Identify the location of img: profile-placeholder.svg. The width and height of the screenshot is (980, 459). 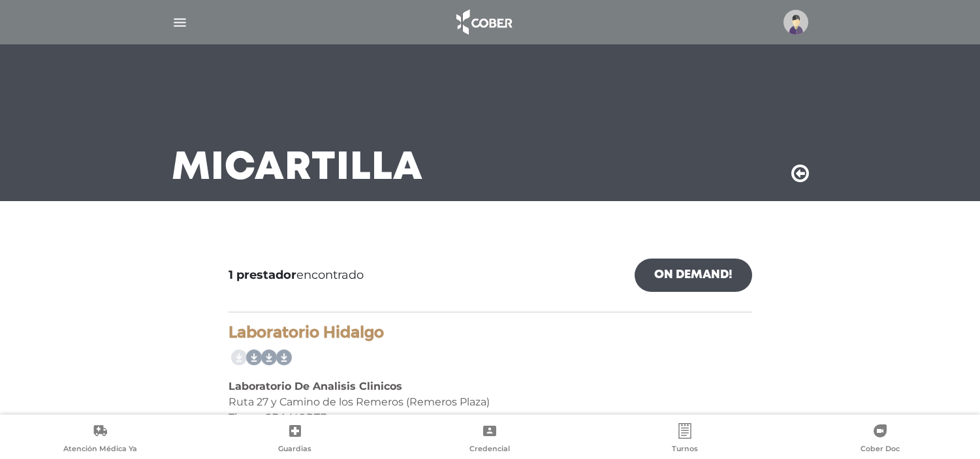
(796, 22).